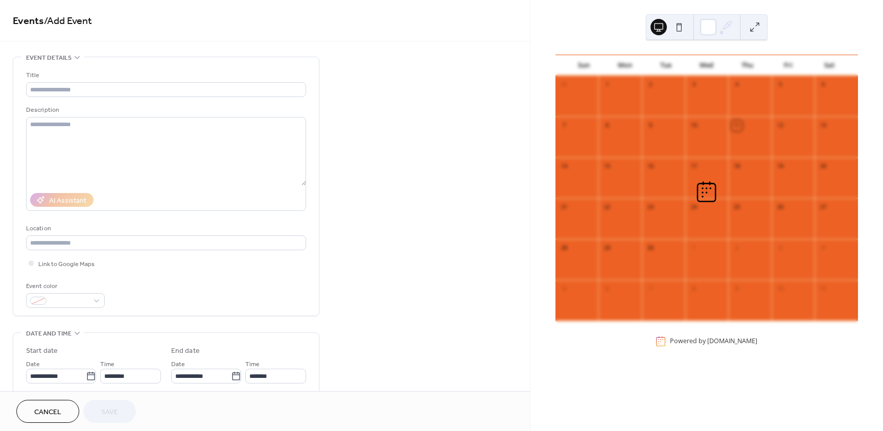 This screenshot has width=883, height=431. Describe the element at coordinates (694, 207) in the screenshot. I see `div: 24` at that location.